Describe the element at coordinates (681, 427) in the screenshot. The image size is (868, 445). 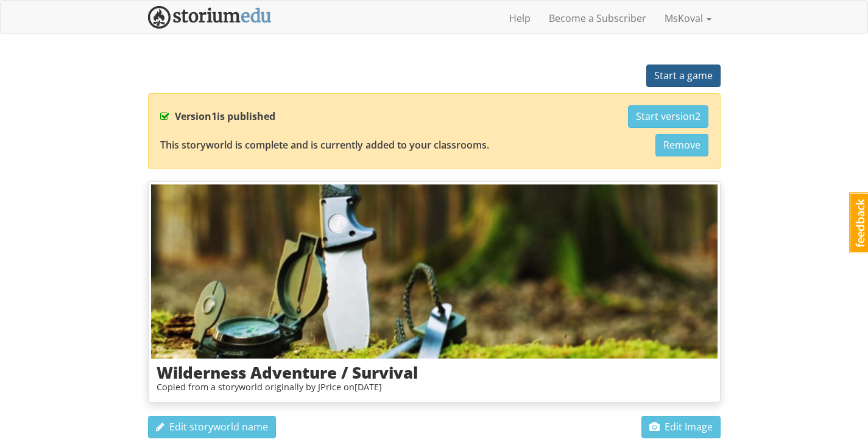
I see `button: Edit Image` at that location.